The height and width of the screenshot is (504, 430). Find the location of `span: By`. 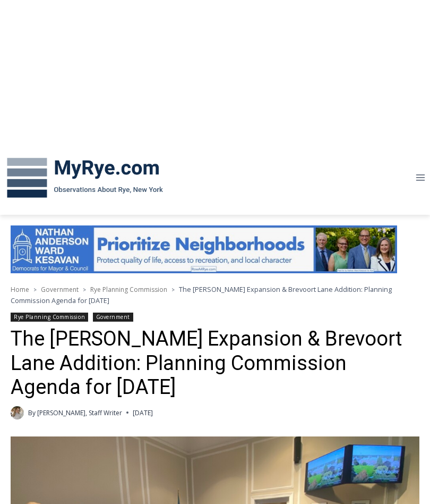

span: By is located at coordinates (32, 413).